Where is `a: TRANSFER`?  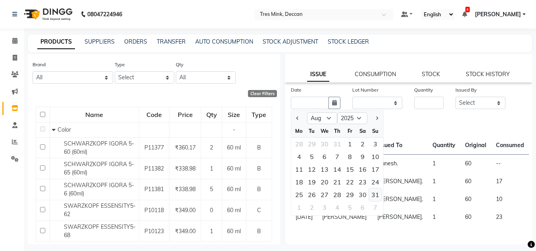
a: TRANSFER is located at coordinates (171, 42).